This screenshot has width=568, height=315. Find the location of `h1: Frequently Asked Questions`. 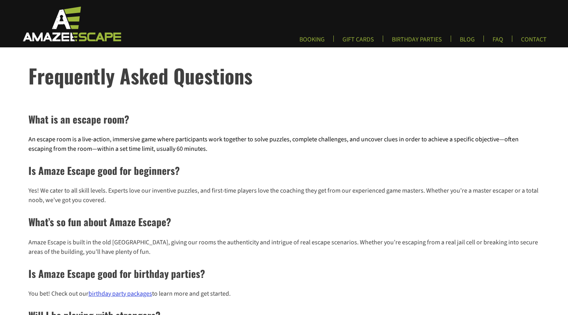

h1: Frequently Asked Questions is located at coordinates (298, 75).